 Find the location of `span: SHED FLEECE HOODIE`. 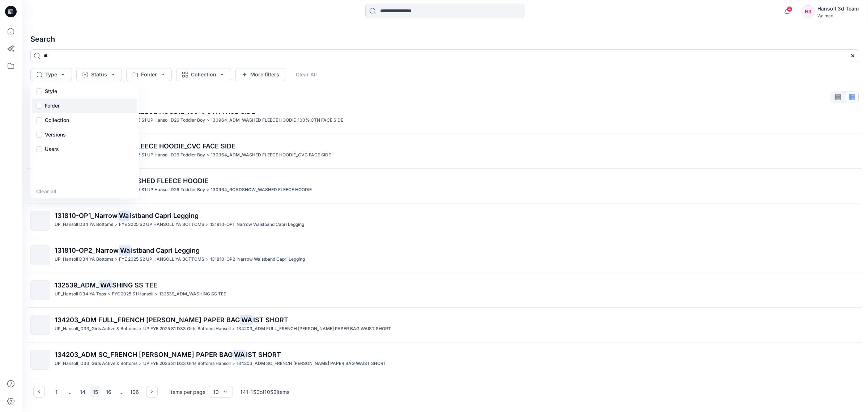

span: SHED FLEECE HOODIE is located at coordinates (173, 181).